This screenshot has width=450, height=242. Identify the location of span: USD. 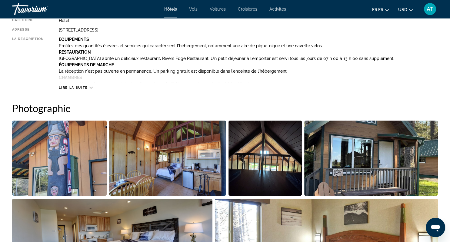
(402, 10).